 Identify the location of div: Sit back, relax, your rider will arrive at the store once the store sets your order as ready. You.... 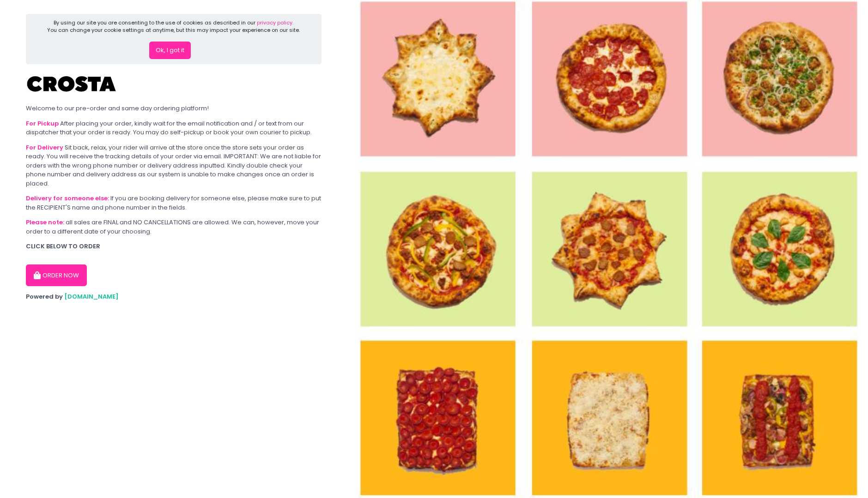
(174, 165).